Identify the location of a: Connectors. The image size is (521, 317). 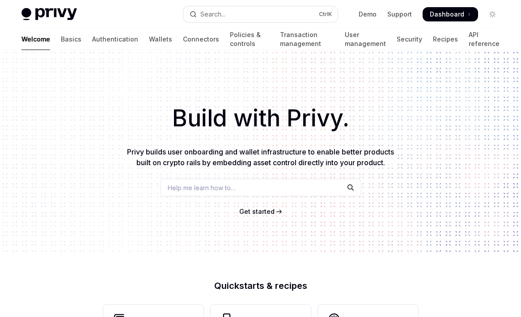
(201, 39).